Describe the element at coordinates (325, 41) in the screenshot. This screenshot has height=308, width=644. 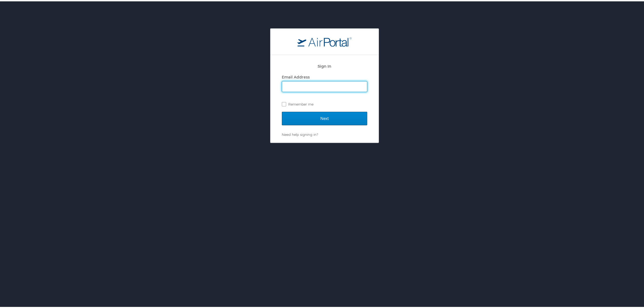
I see `img: logo` at that location.